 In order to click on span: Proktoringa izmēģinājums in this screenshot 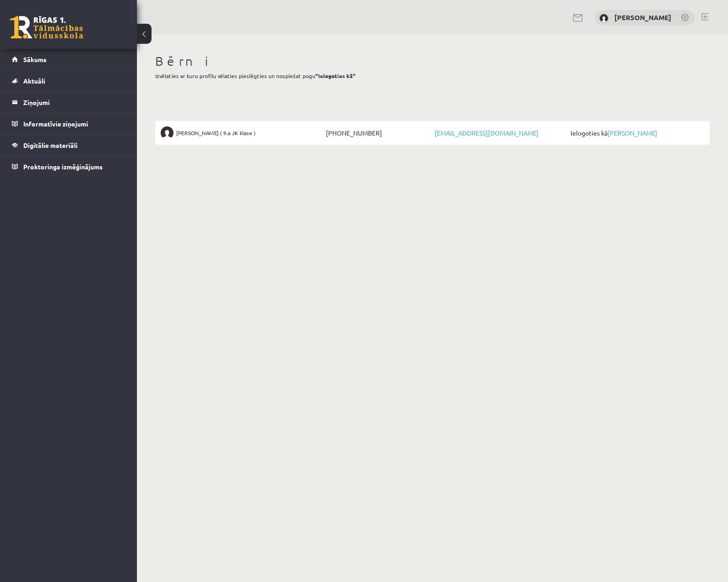, I will do `click(63, 167)`.